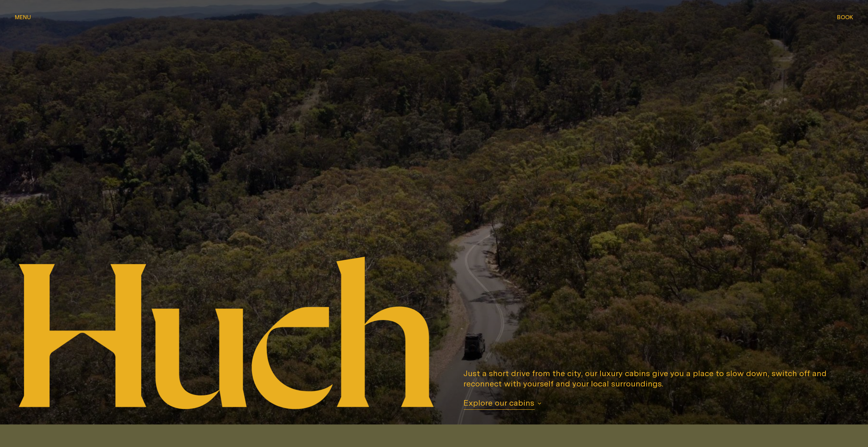 This screenshot has width=868, height=447. Describe the element at coordinates (845, 18) in the screenshot. I see `button: show booking tray` at that location.